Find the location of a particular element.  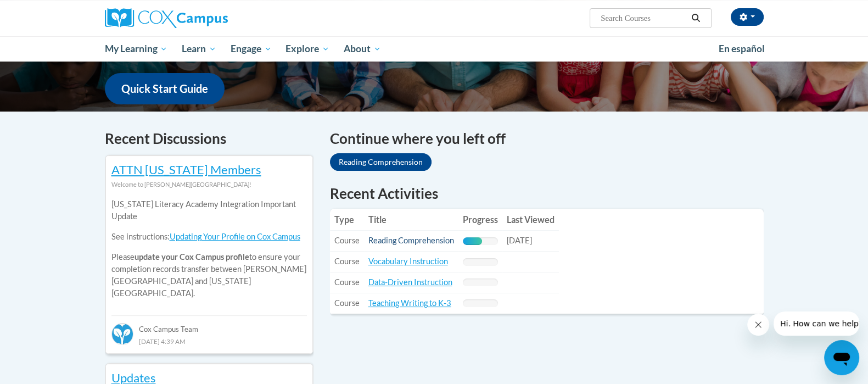

a: Learn is located at coordinates (199, 48).